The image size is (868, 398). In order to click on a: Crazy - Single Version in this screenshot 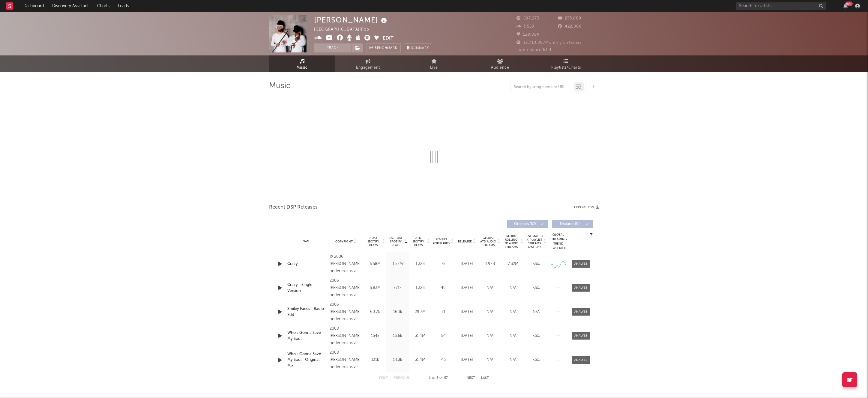, I will do `click(307, 288)`.